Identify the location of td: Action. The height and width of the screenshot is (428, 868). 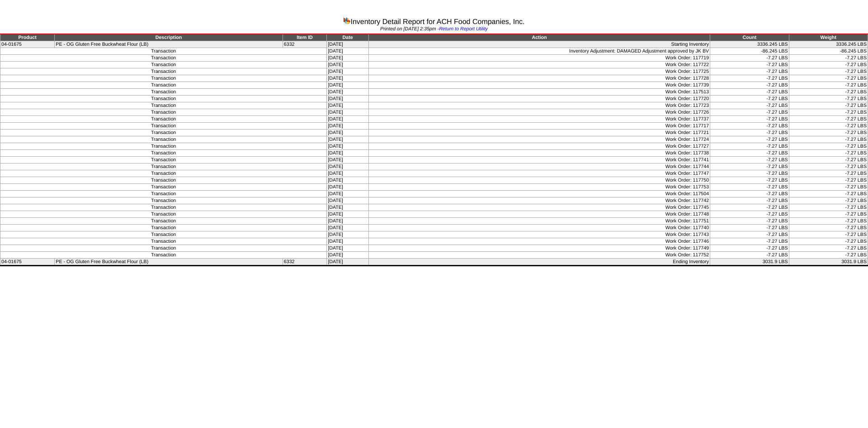
(539, 38).